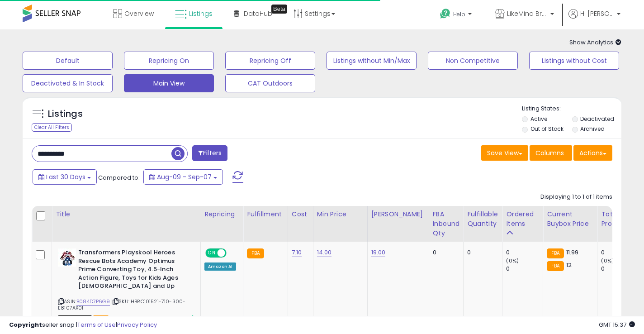 The image size is (644, 334). What do you see at coordinates (570, 219) in the screenshot?
I see `div: Current Buybox Price` at bounding box center [570, 219].